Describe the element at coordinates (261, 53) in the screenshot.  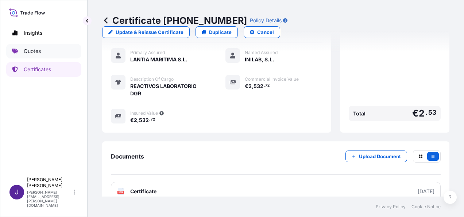
I see `span: Named Assured` at that location.